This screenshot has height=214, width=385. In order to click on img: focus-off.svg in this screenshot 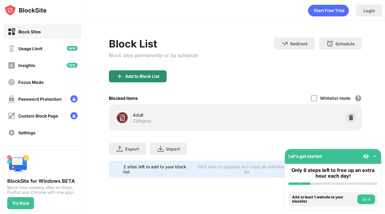, I will do `click(11, 82)`.